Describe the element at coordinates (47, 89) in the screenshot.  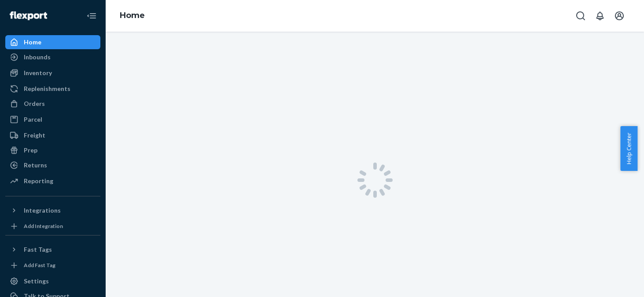
I see `div: Replenishments` at that location.